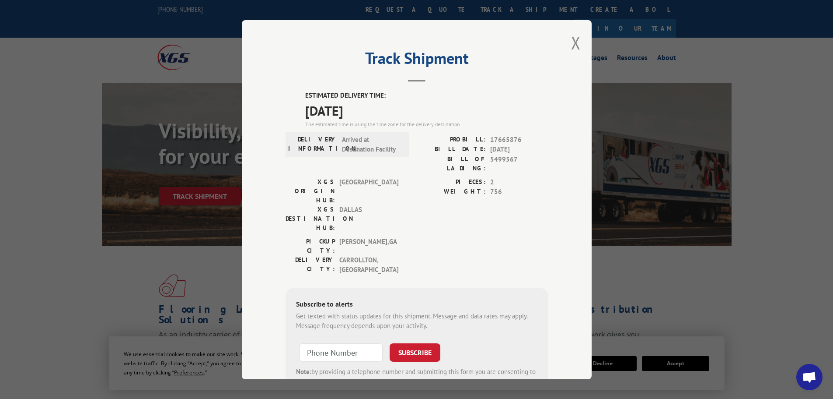 This screenshot has height=399, width=833. I want to click on div: Subscribe to alerts, so click(417, 304).